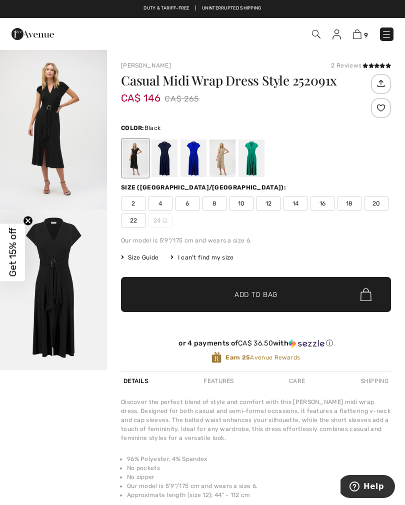 The image size is (405, 505). I want to click on li: Approximate length (size 12): 44" - 112 cm, so click(259, 495).